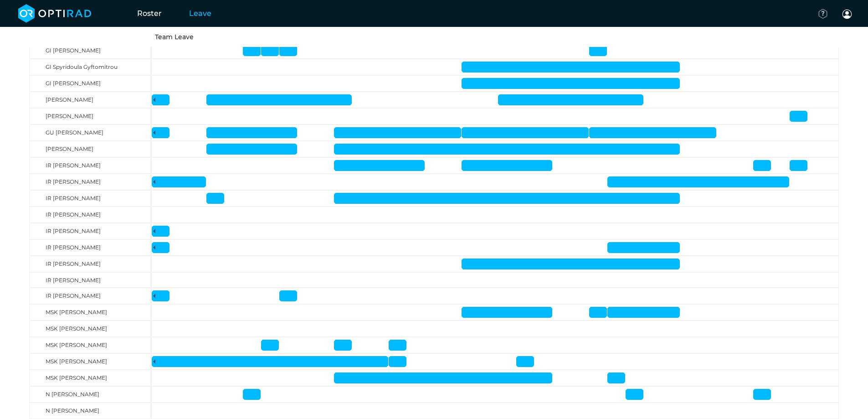 This screenshot has width=868, height=419. What do you see at coordinates (55, 13) in the screenshot?
I see `img: brand-opti-rad-logos-blue-and-white-d2f68631ba2948856bd03f2d395fb146ddc8fb01b4b6e9315ea85fa773367...` at bounding box center [55, 13].